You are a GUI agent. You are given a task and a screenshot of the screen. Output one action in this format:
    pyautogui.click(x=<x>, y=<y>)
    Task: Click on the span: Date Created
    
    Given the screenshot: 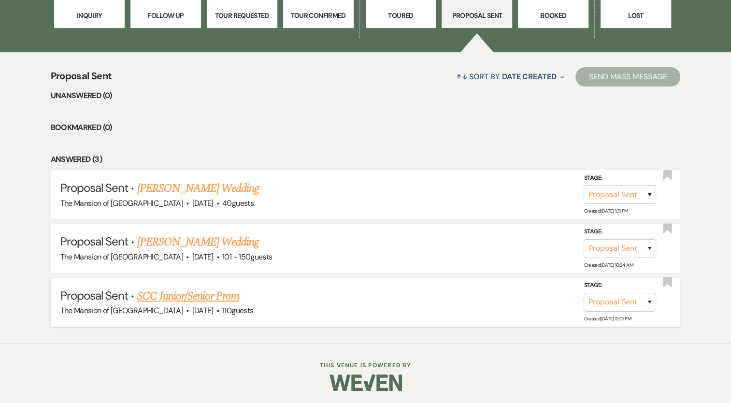 What is the action you would take?
    pyautogui.click(x=529, y=76)
    